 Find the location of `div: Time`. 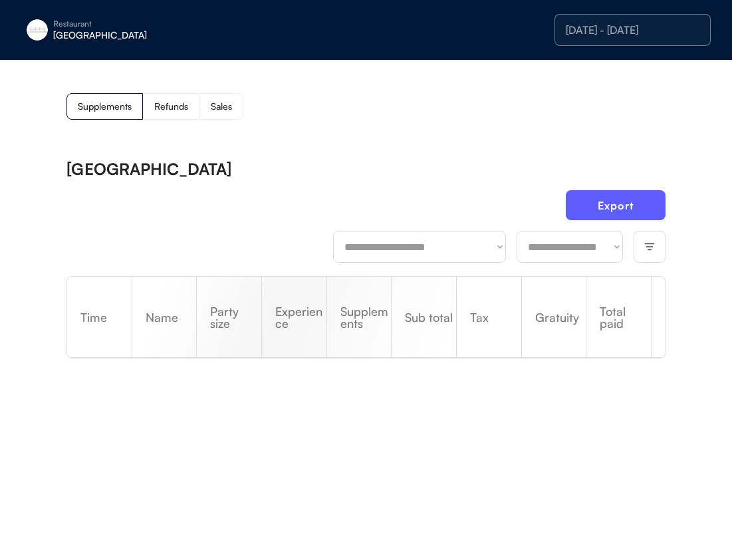

div: Time is located at coordinates (99, 317).